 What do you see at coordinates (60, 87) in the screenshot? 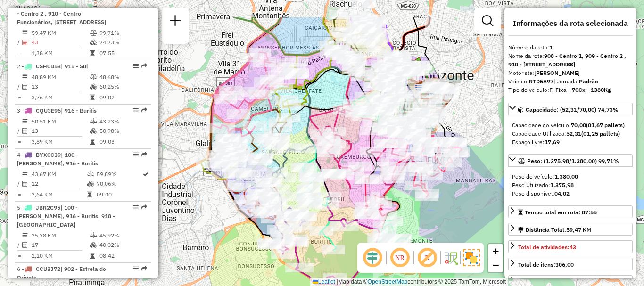
I see `td: 13` at bounding box center [60, 87].